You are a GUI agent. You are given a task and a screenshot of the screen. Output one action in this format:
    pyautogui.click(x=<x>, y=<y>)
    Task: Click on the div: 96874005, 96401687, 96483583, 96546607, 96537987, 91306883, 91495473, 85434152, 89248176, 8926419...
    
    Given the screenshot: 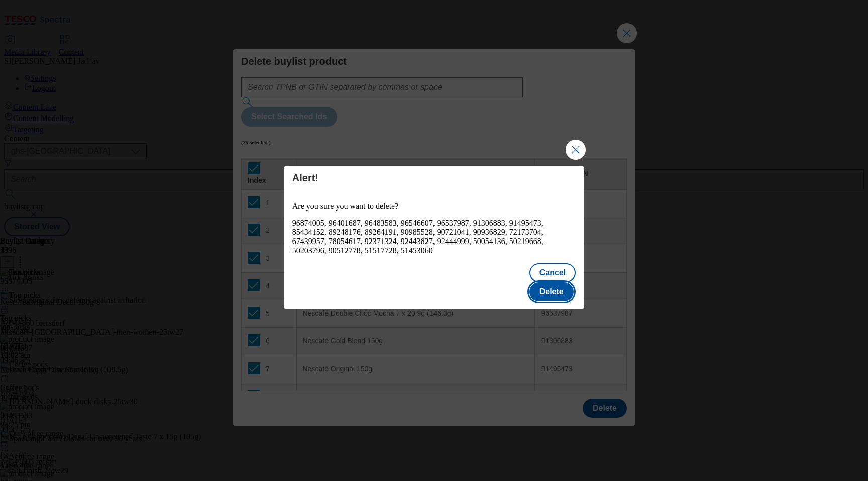 What is the action you would take?
    pyautogui.click(x=434, y=237)
    